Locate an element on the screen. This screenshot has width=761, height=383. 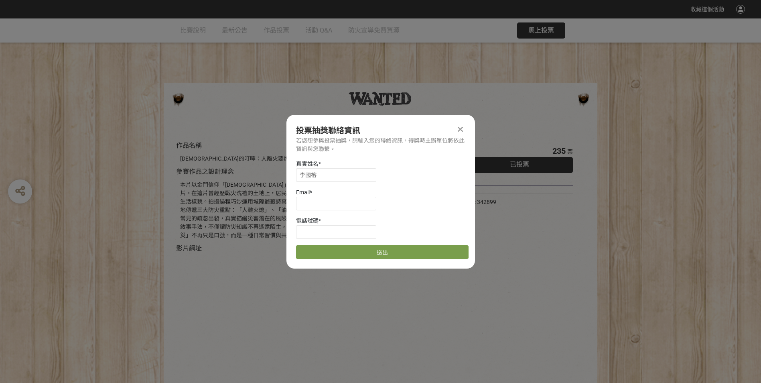
span: 最新公告 is located at coordinates (235, 30).